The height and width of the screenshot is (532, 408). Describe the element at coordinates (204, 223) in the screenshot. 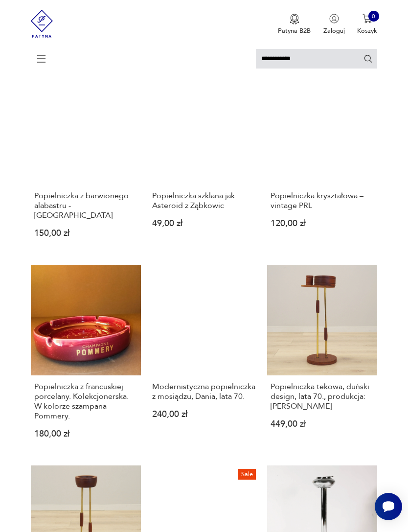

I see `p: 49,00 zł` at that location.